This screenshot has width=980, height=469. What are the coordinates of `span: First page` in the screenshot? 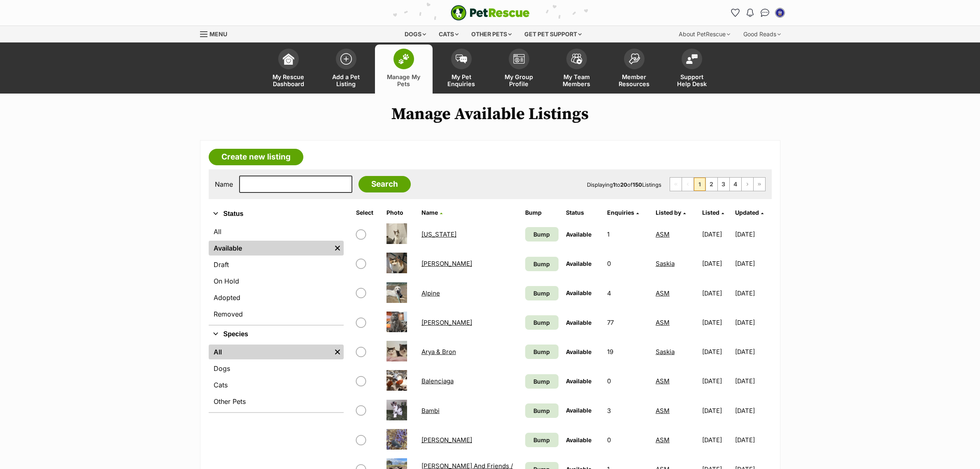 It's located at (676, 184).